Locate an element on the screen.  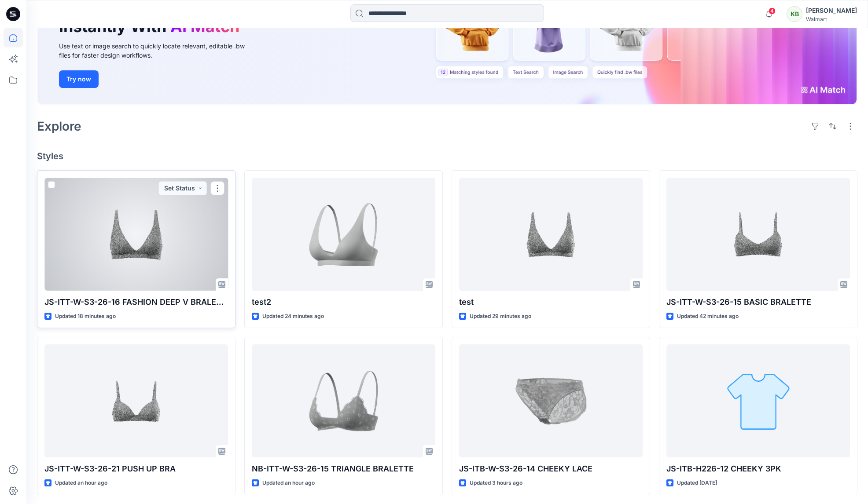
div: Walmart is located at coordinates (832, 19).